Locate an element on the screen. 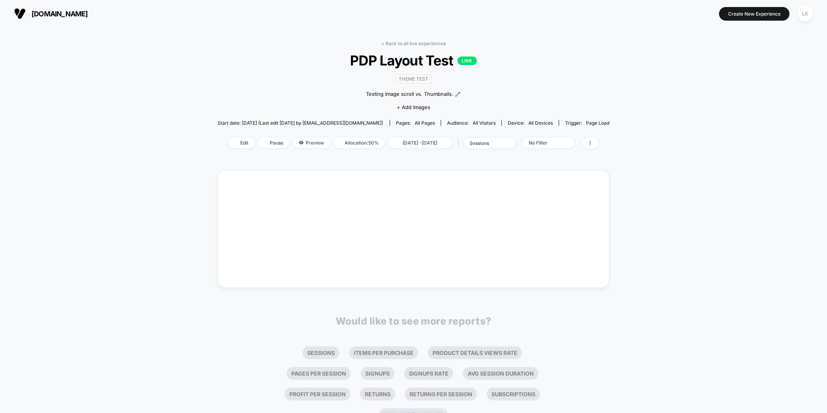  div: No Filter is located at coordinates (544, 142).